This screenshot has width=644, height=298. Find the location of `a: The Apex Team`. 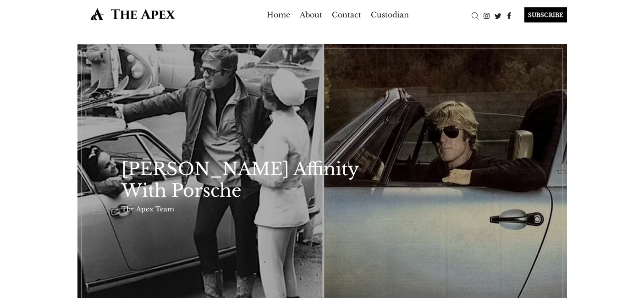

a: The Apex Team is located at coordinates (148, 209).